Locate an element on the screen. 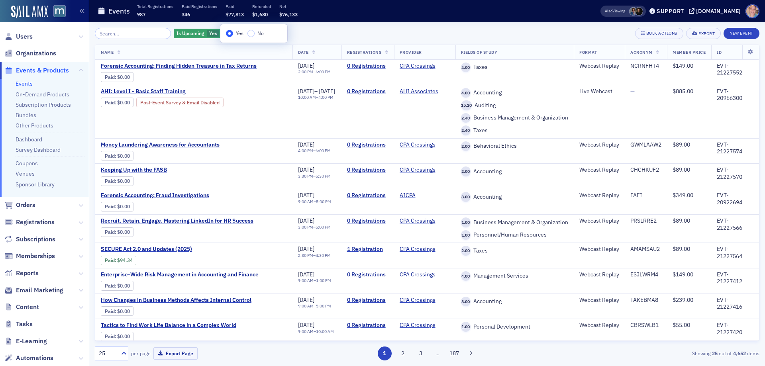 The image size is (765, 366). button: Bulk Actions is located at coordinates (659, 33).